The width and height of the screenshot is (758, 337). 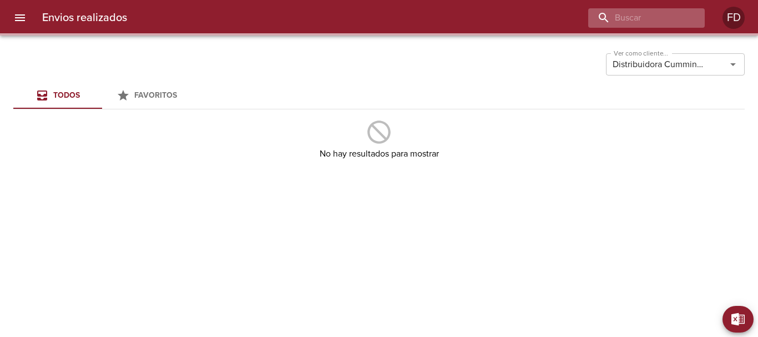 I want to click on span: Todos, so click(x=67, y=95).